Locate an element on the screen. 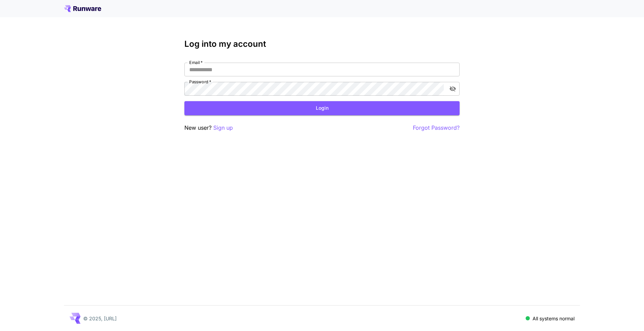  button: Sign up is located at coordinates (223, 128).